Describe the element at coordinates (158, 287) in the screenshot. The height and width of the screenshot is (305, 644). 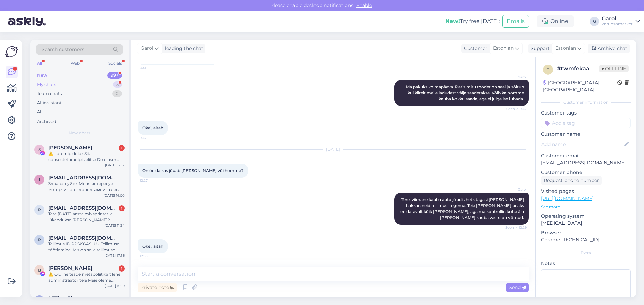
I see `div: Private note` at that location.